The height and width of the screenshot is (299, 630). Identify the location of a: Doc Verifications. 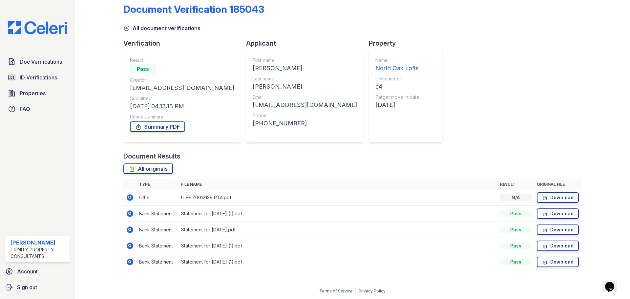
(37, 62).